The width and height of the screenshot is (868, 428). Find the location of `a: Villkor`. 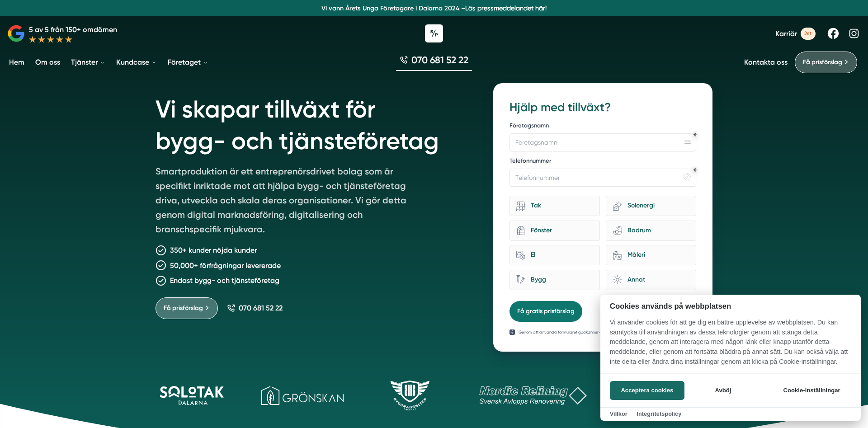

a: Villkor is located at coordinates (618, 414).